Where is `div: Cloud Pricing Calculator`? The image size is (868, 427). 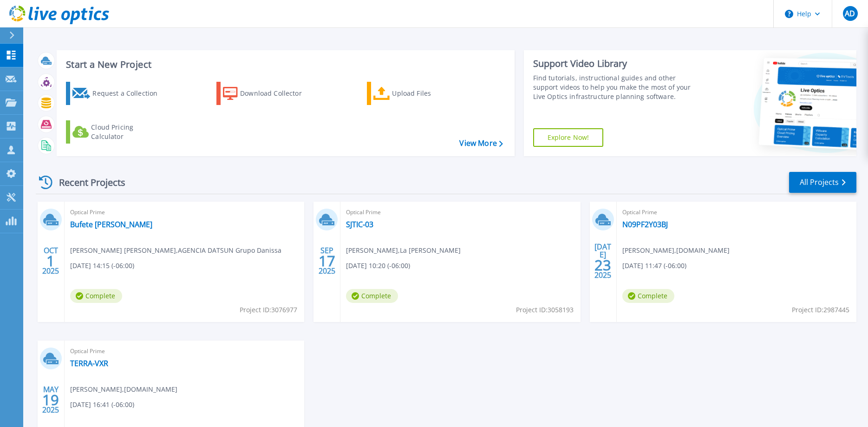
div: Cloud Pricing Calculator is located at coordinates (128, 132).